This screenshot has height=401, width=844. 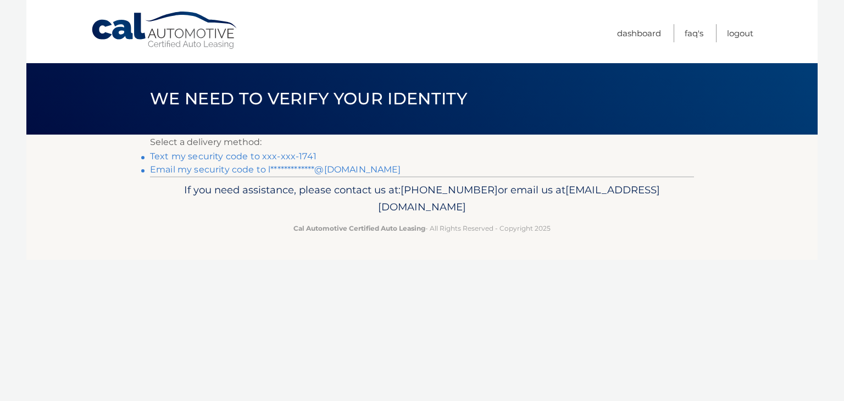 What do you see at coordinates (422, 142) in the screenshot?
I see `p: Select a delivery method:` at bounding box center [422, 142].